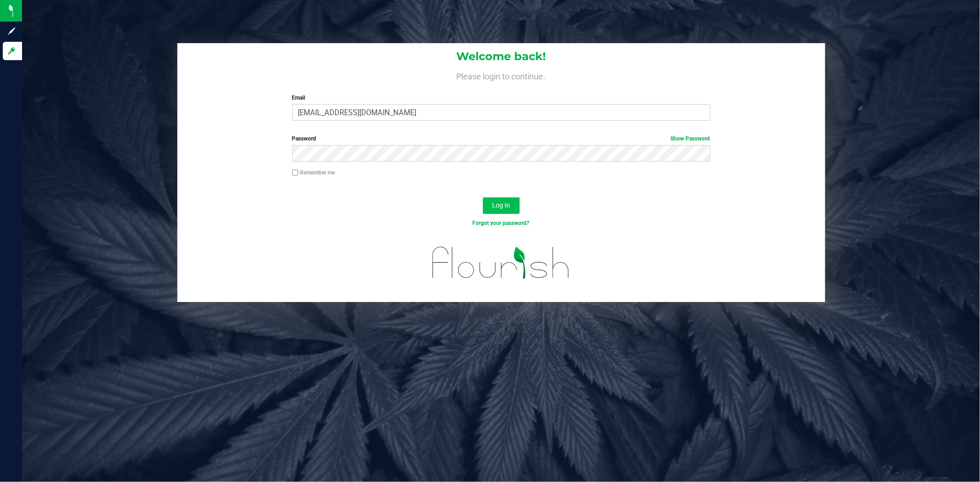 This screenshot has height=482, width=980. Describe the element at coordinates (11, 51) in the screenshot. I see `inline-svg: Log in` at that location.